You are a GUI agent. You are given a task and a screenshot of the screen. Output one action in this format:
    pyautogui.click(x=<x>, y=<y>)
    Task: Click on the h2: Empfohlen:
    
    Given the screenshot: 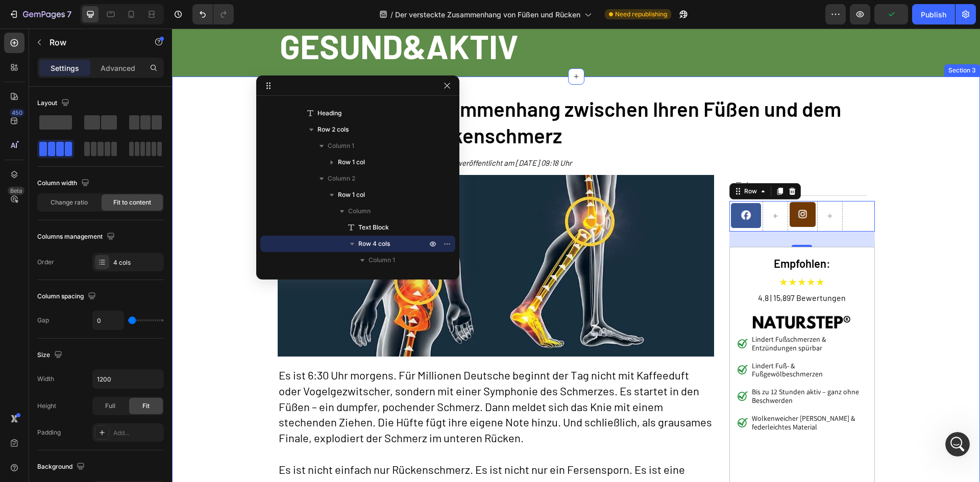 What is the action you would take?
    pyautogui.click(x=630, y=235)
    